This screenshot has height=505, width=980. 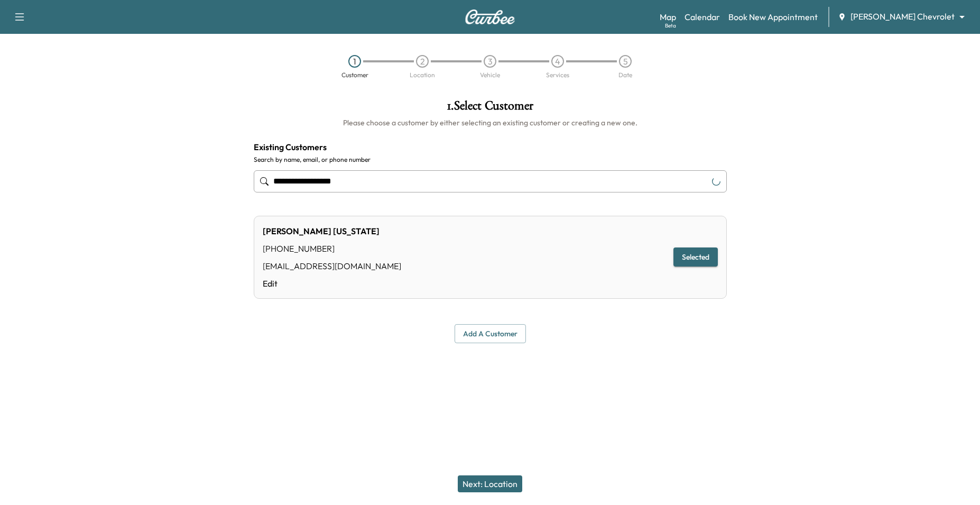 I want to click on div: 4, so click(x=558, y=61).